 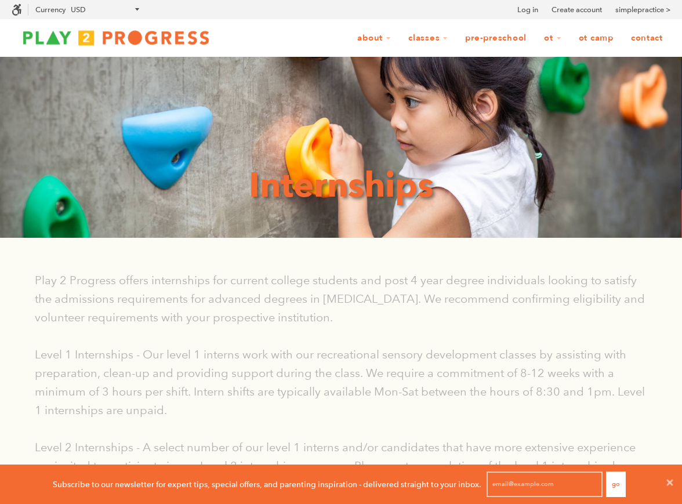 What do you see at coordinates (428, 38) in the screenshot?
I see `a: Classes` at bounding box center [428, 38].